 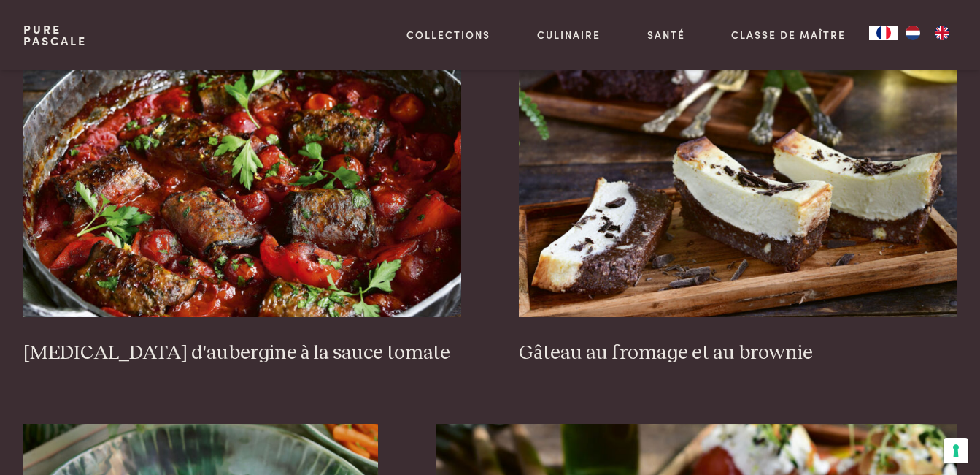 What do you see at coordinates (666, 35) in the screenshot?
I see `a: Santé` at bounding box center [666, 35].